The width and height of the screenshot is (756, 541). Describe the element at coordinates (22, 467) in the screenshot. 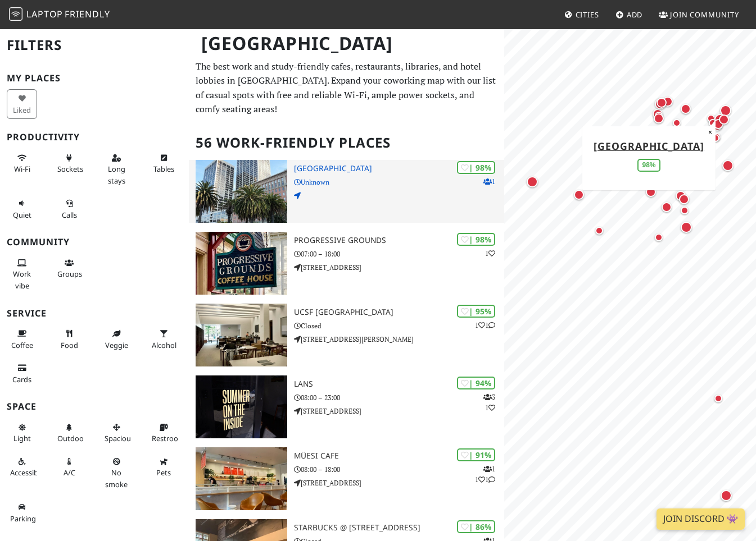

I see `button: Accessible` at that location.